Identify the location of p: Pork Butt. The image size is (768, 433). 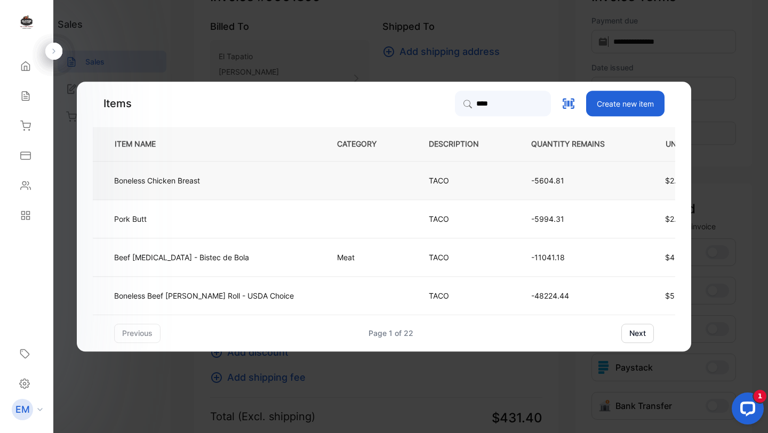
(150, 219).